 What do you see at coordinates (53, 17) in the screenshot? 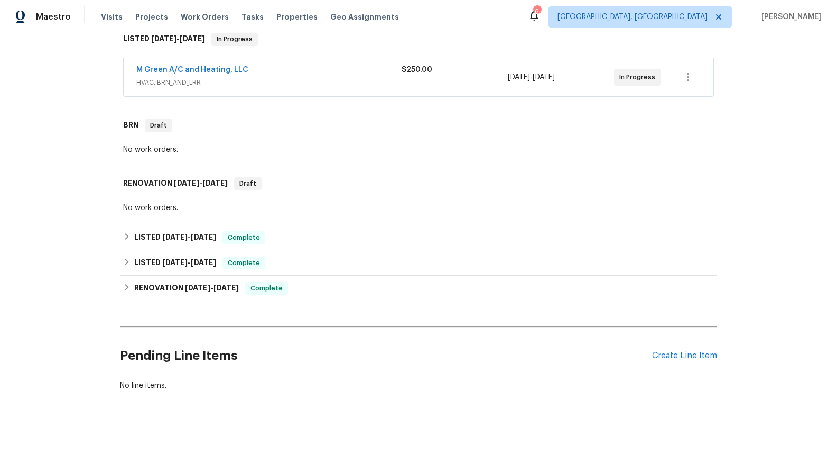
I see `span: Maestro` at bounding box center [53, 17].